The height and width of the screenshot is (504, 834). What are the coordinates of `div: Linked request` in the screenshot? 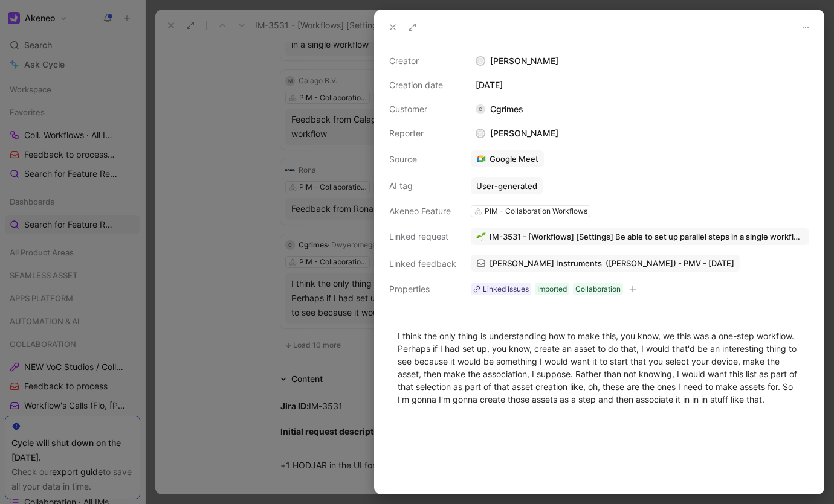 It's located at (422, 237).